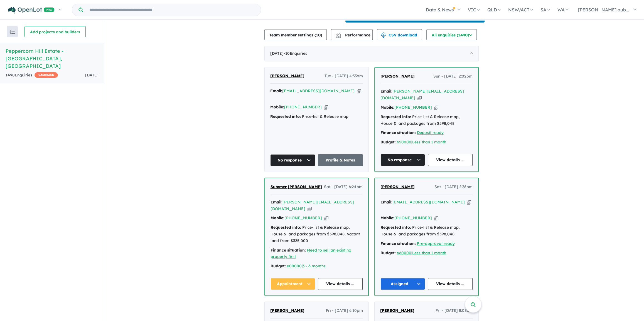 The height and width of the screenshot is (321, 644). What do you see at coordinates (340, 160) in the screenshot?
I see `a: Profile & Notes` at bounding box center [340, 160].